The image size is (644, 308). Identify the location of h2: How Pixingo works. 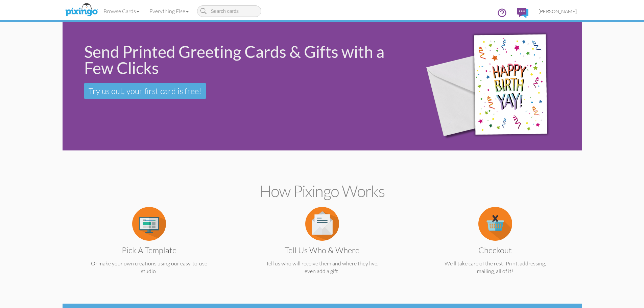
(322, 191).